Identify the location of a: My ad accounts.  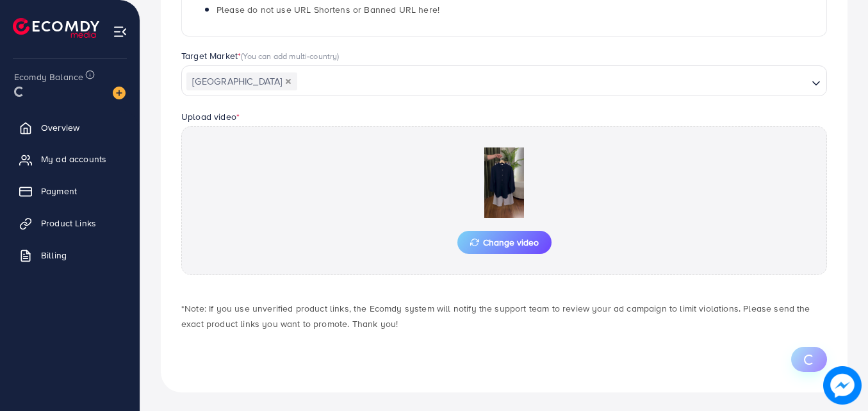
(70, 159).